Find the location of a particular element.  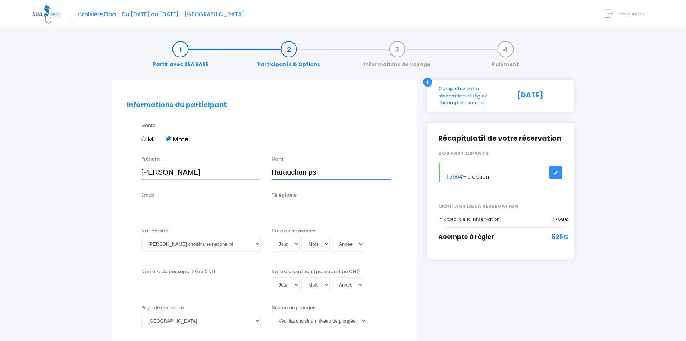

label: Téléphone is located at coordinates (284, 195).